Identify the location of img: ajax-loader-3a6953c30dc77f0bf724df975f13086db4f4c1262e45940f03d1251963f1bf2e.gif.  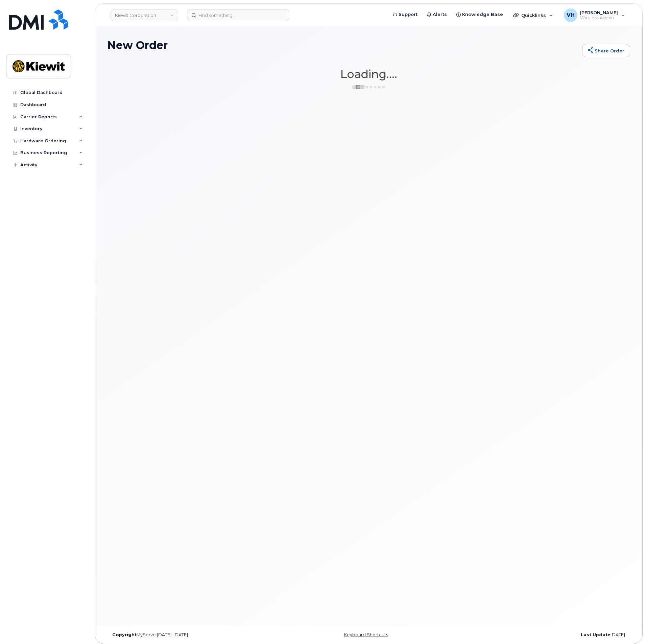
(369, 87).